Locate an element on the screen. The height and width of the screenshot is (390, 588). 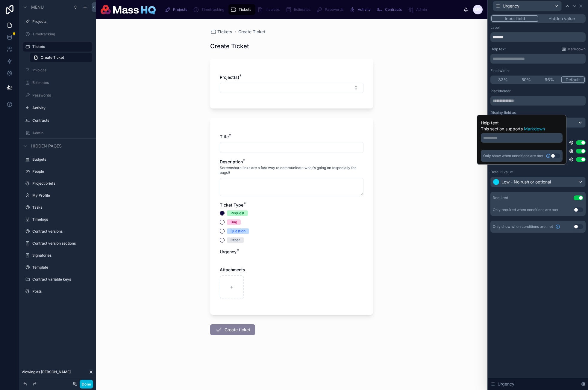
span: Contracts is located at coordinates (393, 10).